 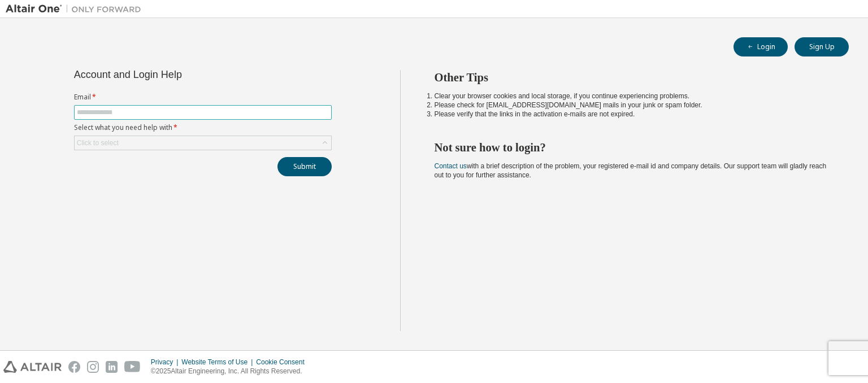 I want to click on img: altair_logo.svg, so click(x=32, y=366).